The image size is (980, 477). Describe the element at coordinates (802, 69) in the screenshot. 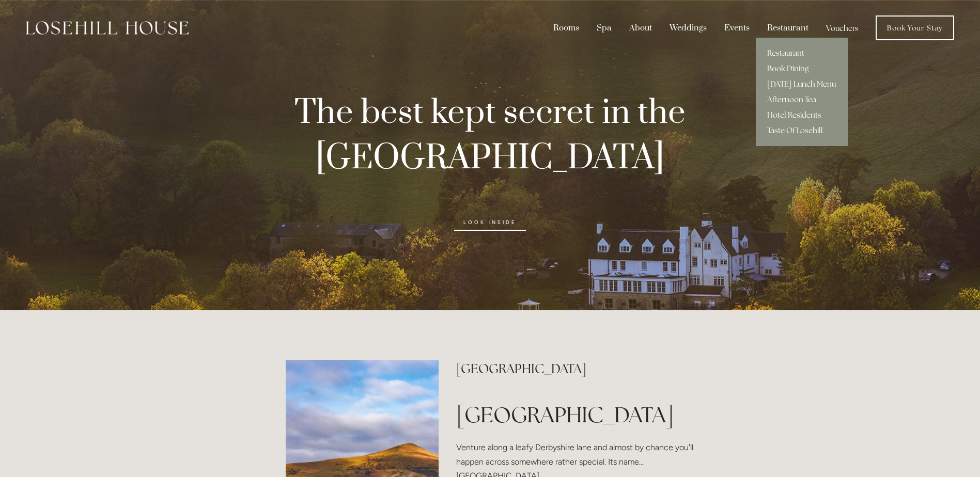

I see `a: Book Dining` at that location.